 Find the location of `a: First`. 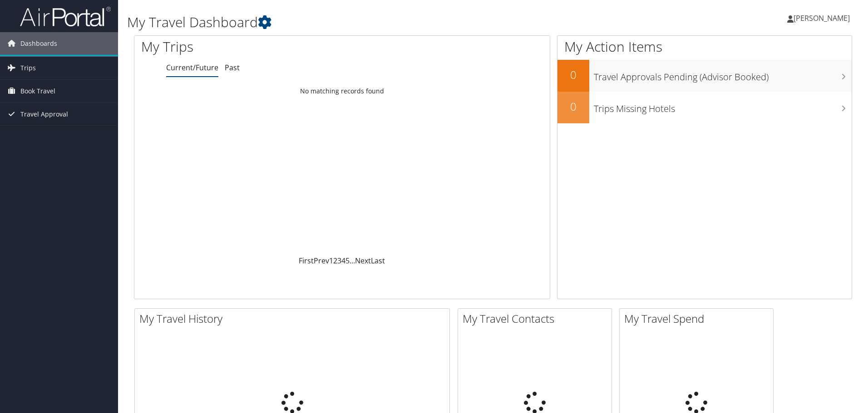

a: First is located at coordinates (306, 261).